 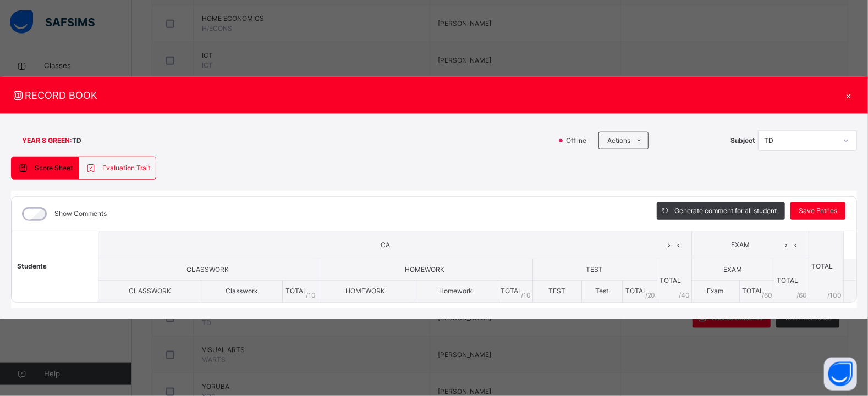 What do you see at coordinates (242, 291) in the screenshot?
I see `span: Classwork` at bounding box center [242, 291].